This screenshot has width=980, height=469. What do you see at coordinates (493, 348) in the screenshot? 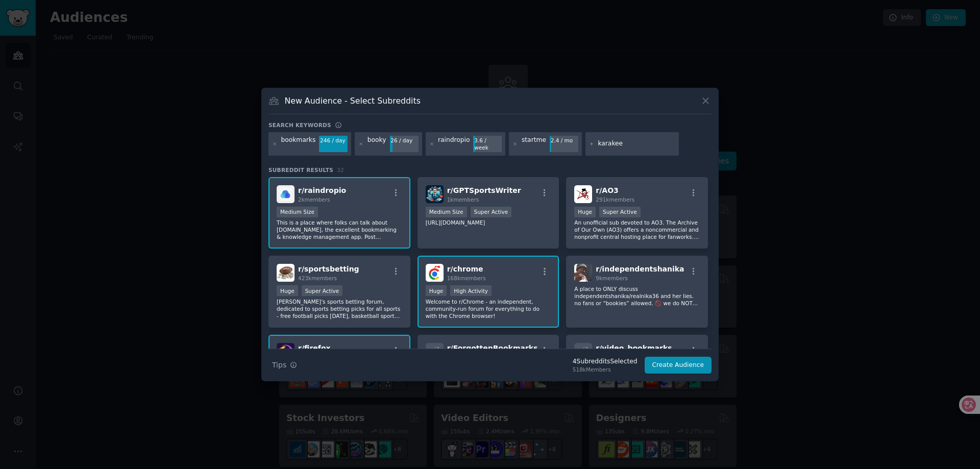
I see `span: r/ ForgottenBookmarks` at bounding box center [493, 348].